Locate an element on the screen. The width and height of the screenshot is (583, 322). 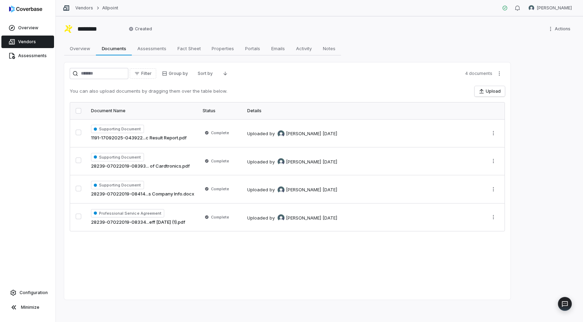
div: Status is located at coordinates (221, 111).